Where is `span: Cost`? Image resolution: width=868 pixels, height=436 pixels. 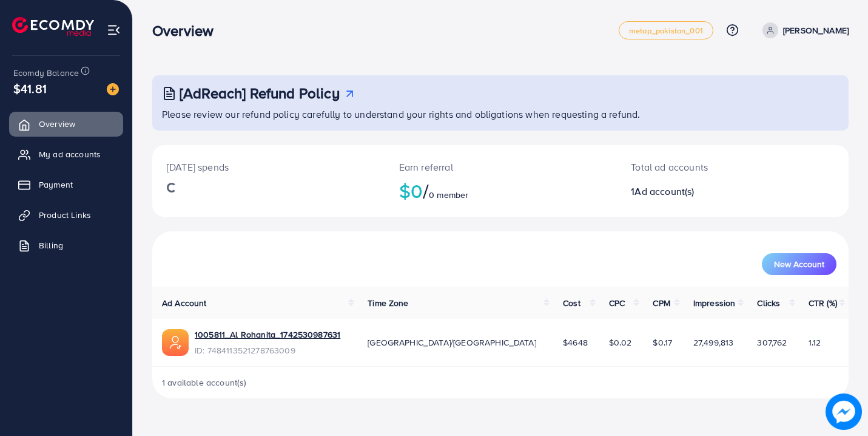 span: Cost is located at coordinates (571, 303).